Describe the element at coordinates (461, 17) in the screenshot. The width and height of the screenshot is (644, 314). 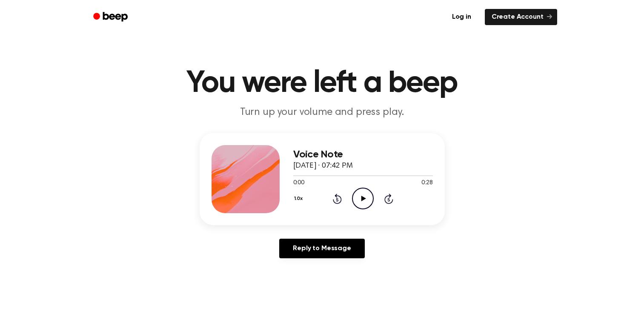
I see `a: Log in` at that location.